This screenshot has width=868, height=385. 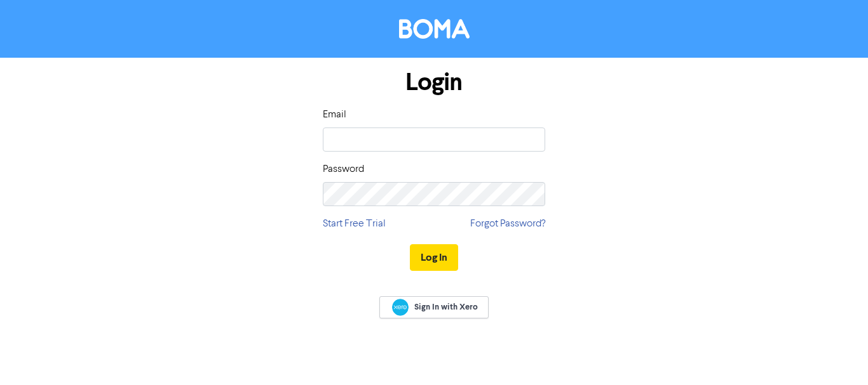 What do you see at coordinates (434, 308) in the screenshot?
I see `a: Sign In with Xero` at bounding box center [434, 308].